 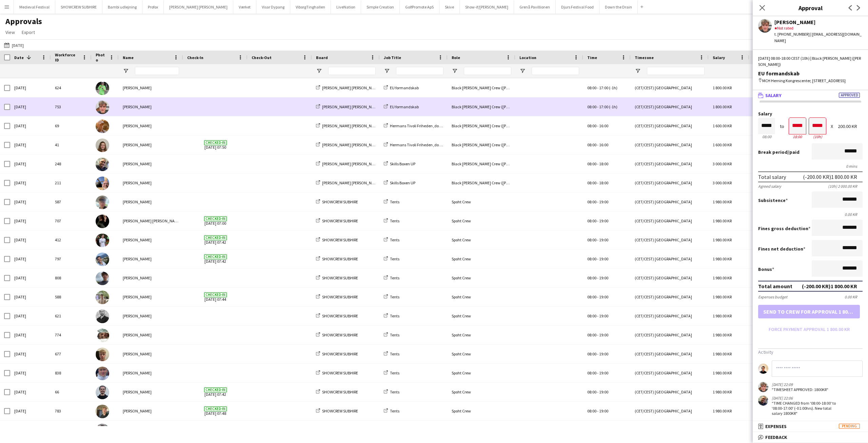 I want to click on button: Profox, so click(x=153, y=7).